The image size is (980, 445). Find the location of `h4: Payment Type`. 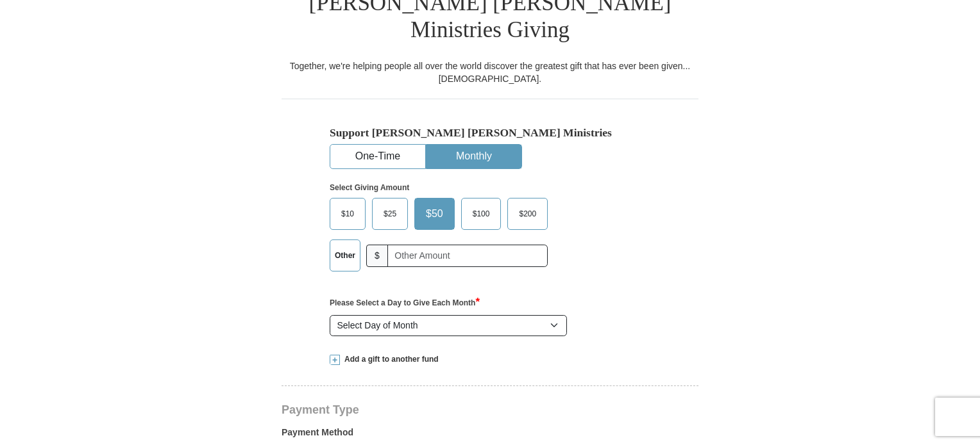

h4: Payment Type is located at coordinates (490, 410).